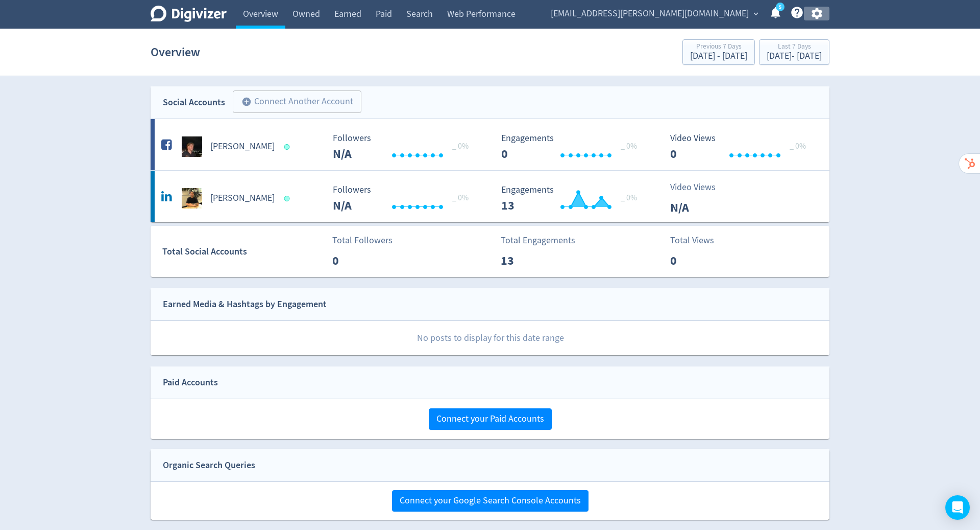 The width and height of the screenshot is (980, 530). Describe the element at coordinates (289, 198) in the screenshot. I see `span: Data last synced: 27 Aug 2025, 4:01am (AEST)` at that location.